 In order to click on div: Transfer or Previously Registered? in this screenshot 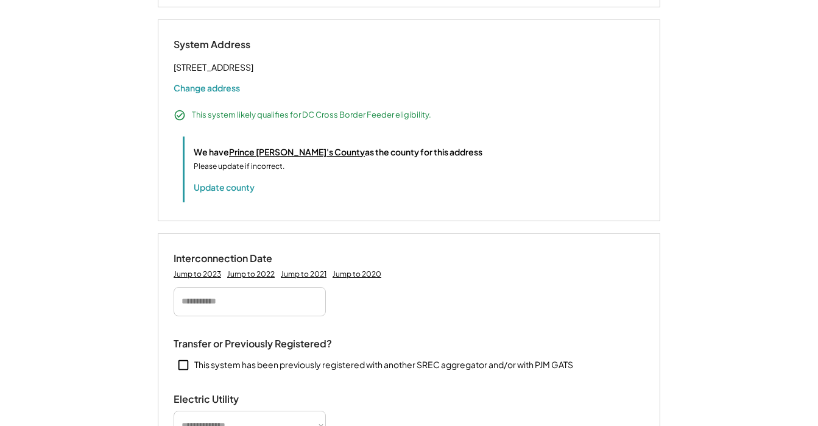, I will do `click(253, 343)`.